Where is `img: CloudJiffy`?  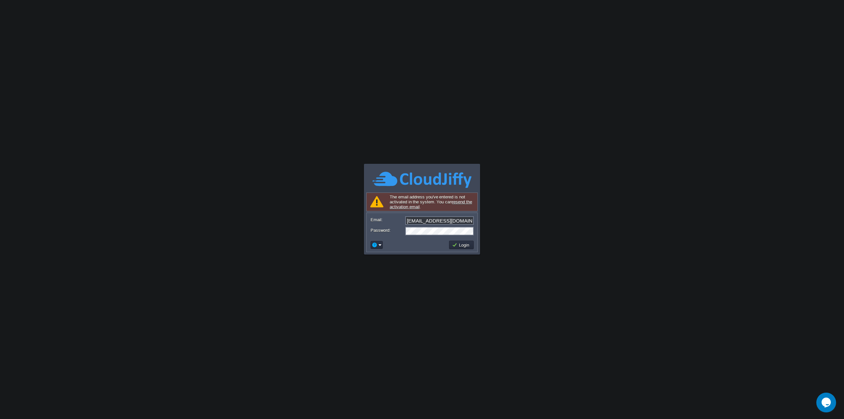
img: CloudJiffy is located at coordinates (422, 180).